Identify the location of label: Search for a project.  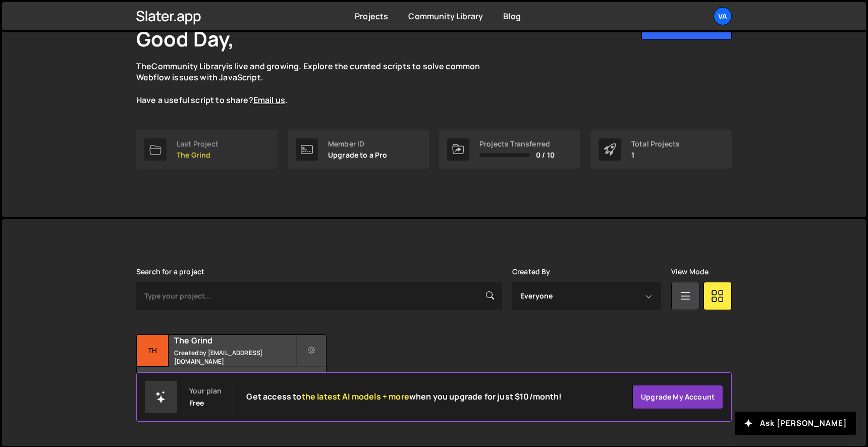
(171, 272).